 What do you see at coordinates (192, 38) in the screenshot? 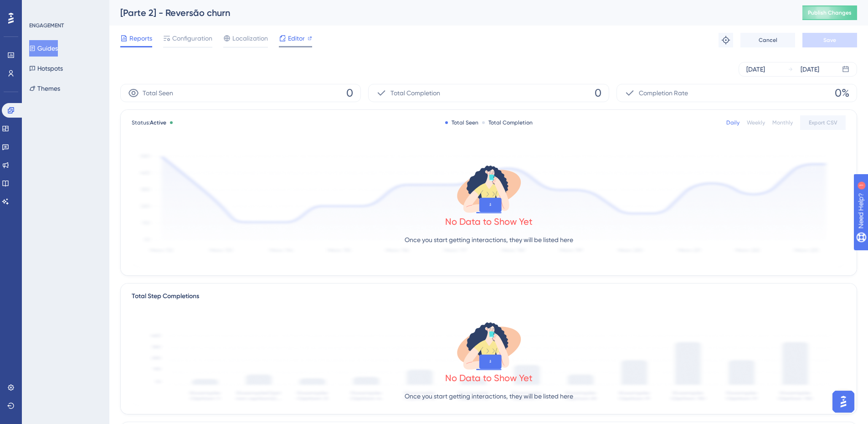
I see `span: Configuration` at bounding box center [192, 38].